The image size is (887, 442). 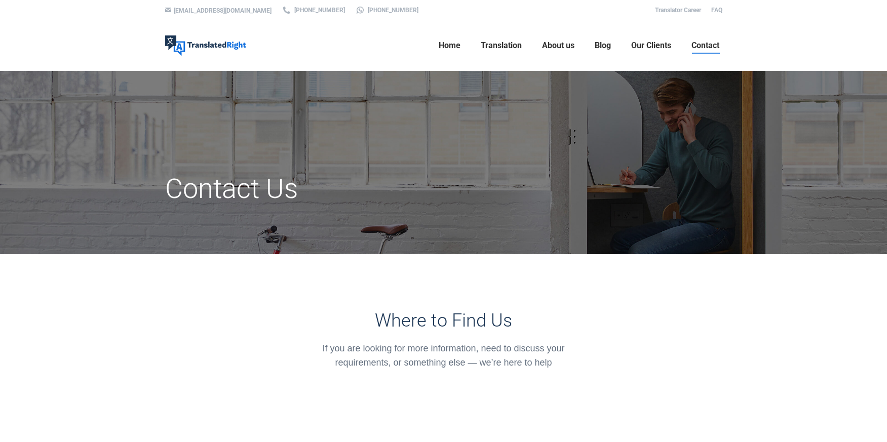 What do you see at coordinates (651, 46) in the screenshot?
I see `span: Our Clients` at bounding box center [651, 46].